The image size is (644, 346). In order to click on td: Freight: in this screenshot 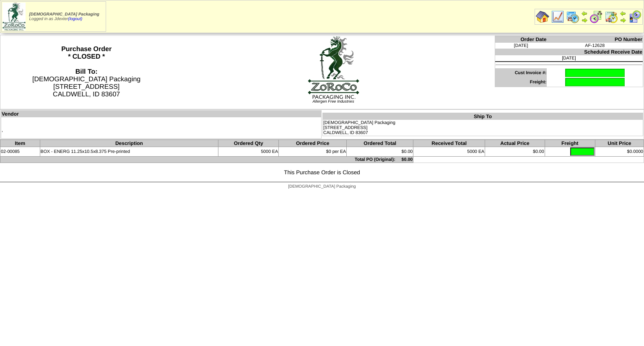, I will do `click(520, 82)`.